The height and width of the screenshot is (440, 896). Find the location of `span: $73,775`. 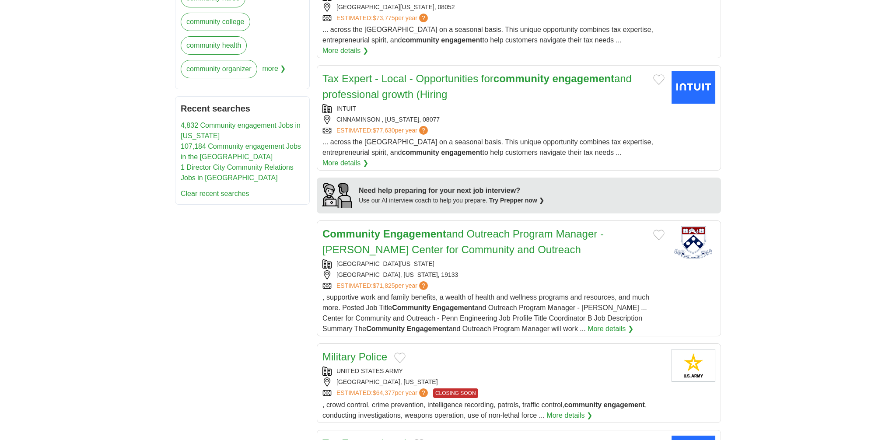

span: $73,775 is located at coordinates (384, 18).